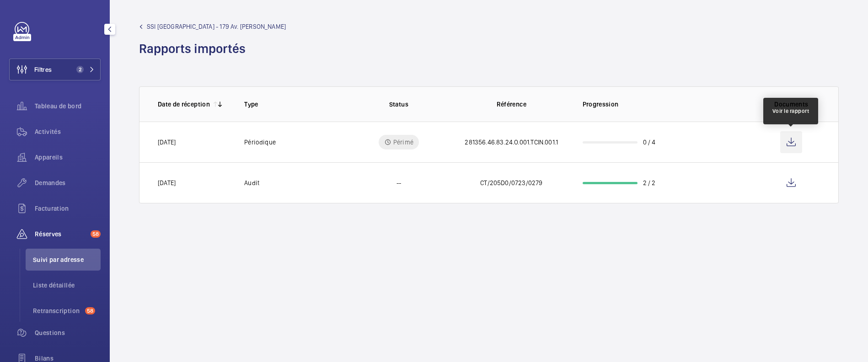 This screenshot has height=362, width=868. I want to click on span: Appareils, so click(67, 158).